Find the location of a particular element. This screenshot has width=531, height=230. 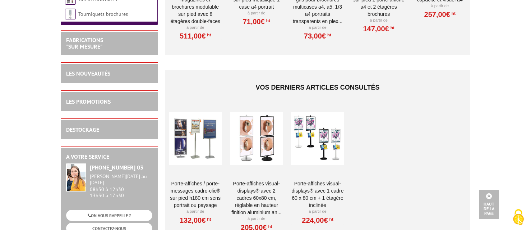

a: Tourniquets brochures is located at coordinates (103, 14).